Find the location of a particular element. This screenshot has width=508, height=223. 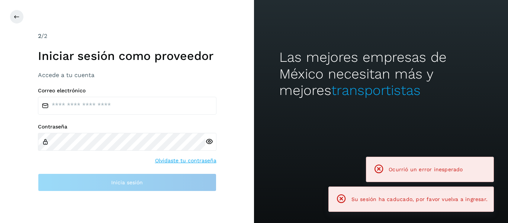

h3: Accede a tu cuenta is located at coordinates (127, 75).